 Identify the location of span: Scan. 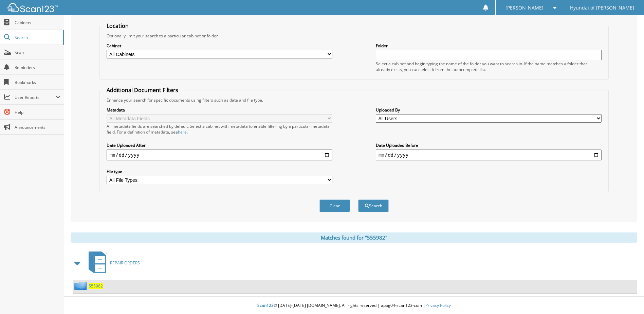
(38, 52).